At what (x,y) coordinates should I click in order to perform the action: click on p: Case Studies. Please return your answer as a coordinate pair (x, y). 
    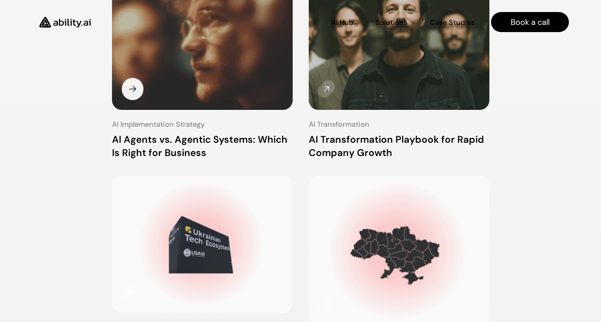
    Looking at the image, I should click on (452, 22).